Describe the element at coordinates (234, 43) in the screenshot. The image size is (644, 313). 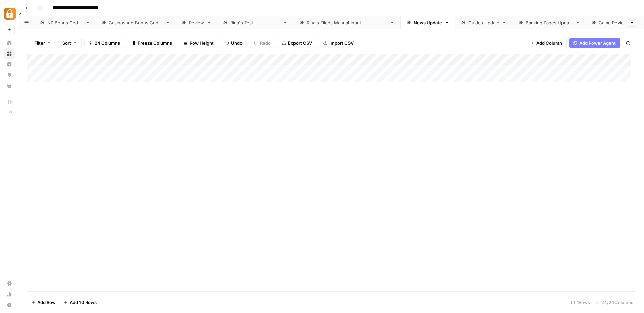
I see `button: Undo` at that location.